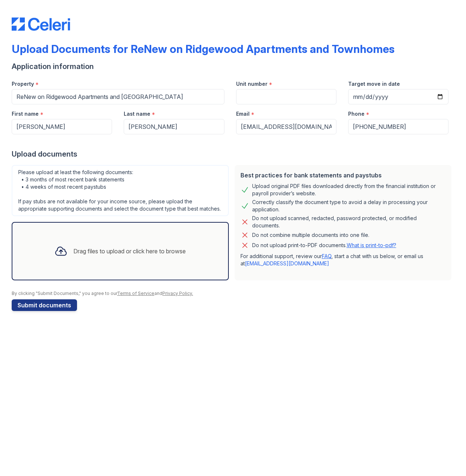 Image resolution: width=466 pixels, height=476 pixels. I want to click on div: Best practices for bank statements and paystubs, so click(343, 175).